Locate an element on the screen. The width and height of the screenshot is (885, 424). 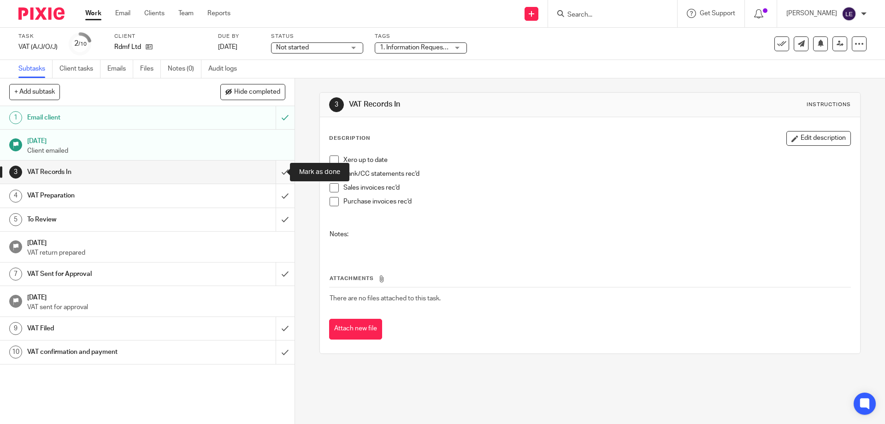
p: Rdmf Ltd is located at coordinates (128, 47).